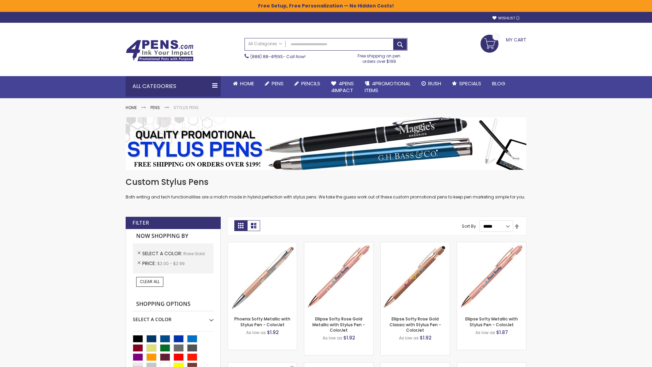 The image size is (652, 367). I want to click on span: Home, so click(247, 83).